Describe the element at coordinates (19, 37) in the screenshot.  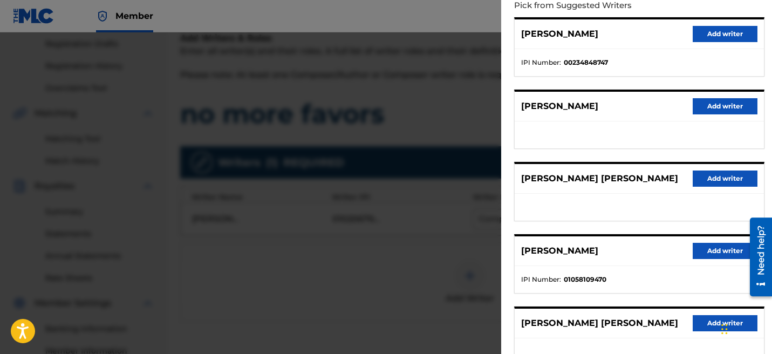
I see `div: Need help?` at that location.